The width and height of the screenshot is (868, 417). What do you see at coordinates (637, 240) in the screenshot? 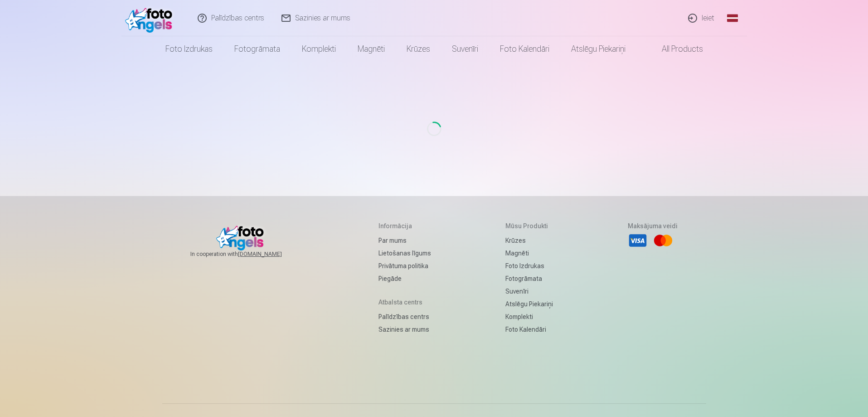
I see `li: Visa` at bounding box center [637, 240].